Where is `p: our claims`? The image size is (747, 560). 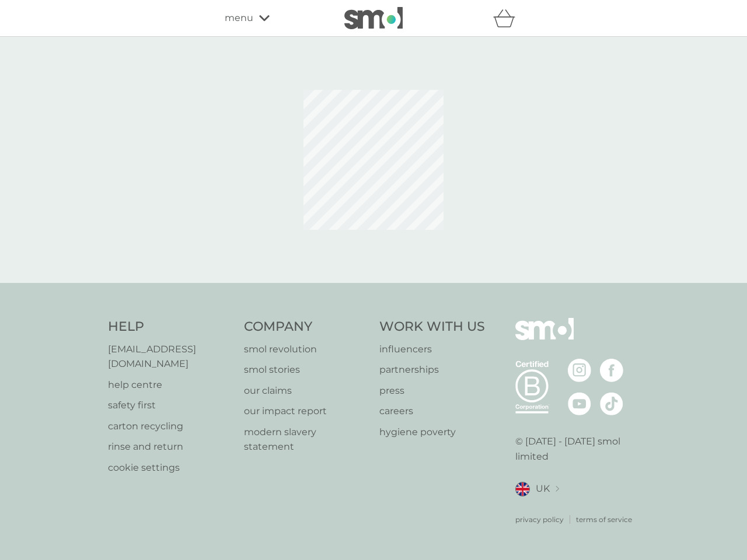 p: our claims is located at coordinates (306, 391).